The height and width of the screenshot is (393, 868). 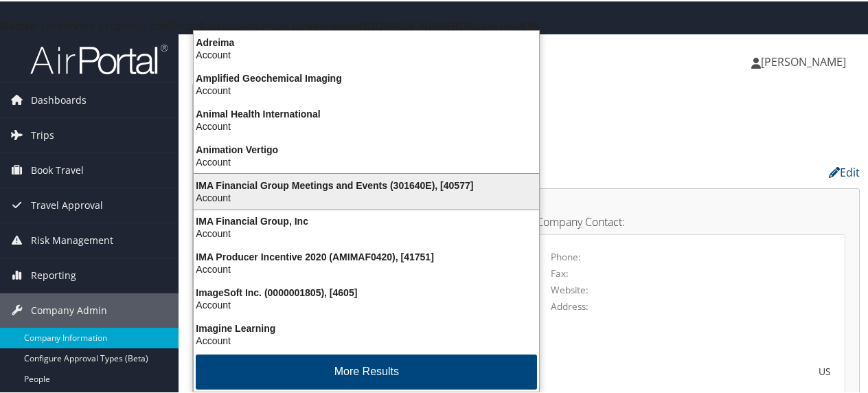 I want to click on span: Book Travel, so click(x=57, y=169).